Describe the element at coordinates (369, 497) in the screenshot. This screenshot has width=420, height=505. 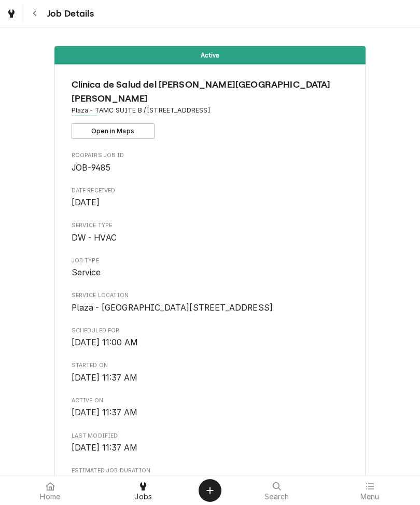
I see `span: Menu` at that location.